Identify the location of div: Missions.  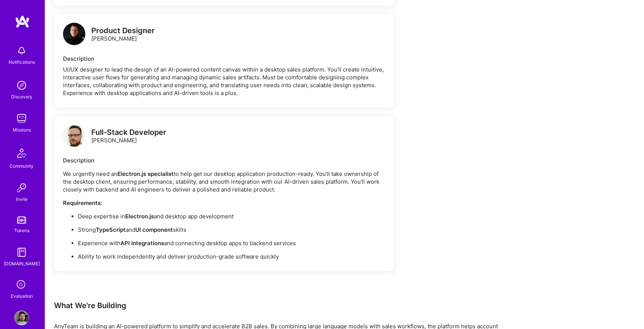
(22, 130).